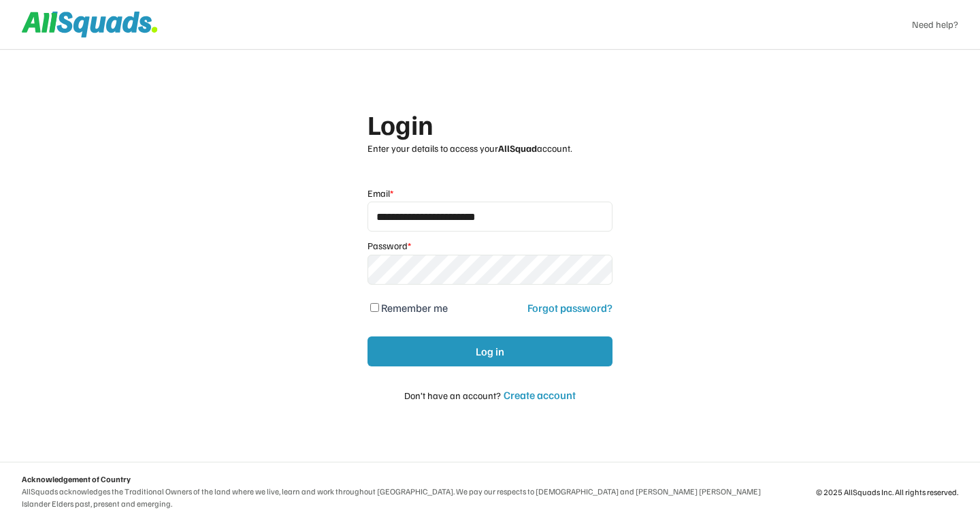 The height and width of the screenshot is (521, 980). I want to click on div: AllSquads acknowledges the Traditional Owners of the land where we live, learn and work throughou..., so click(402, 498).